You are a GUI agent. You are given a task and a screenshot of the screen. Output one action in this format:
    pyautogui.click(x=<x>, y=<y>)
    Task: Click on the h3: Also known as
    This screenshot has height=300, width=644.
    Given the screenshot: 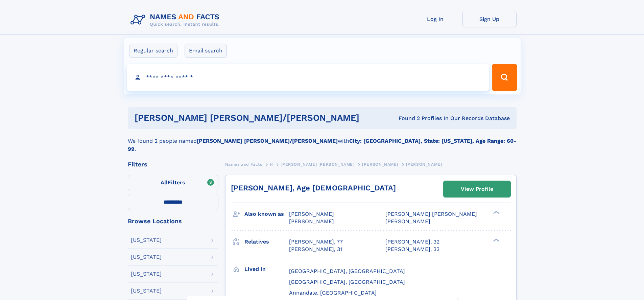 What is the action you would take?
    pyautogui.click(x=267, y=214)
    